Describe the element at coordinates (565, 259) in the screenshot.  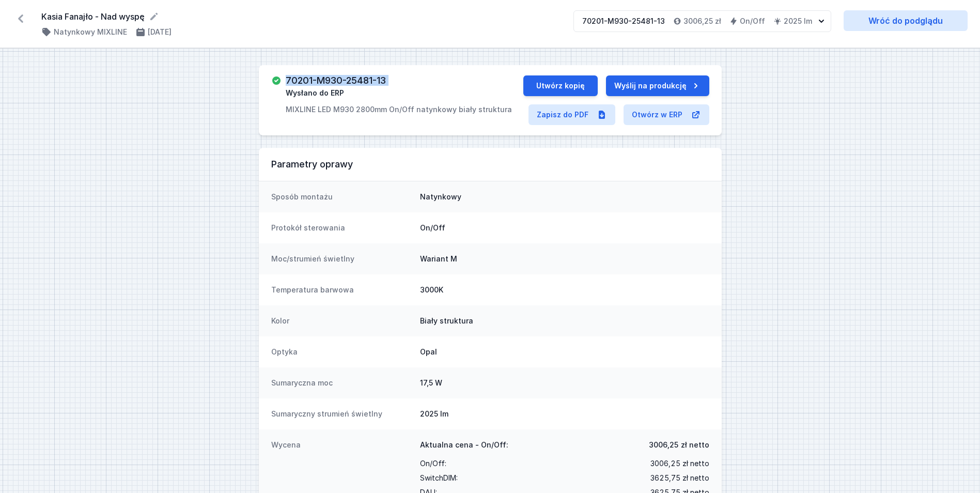
I see `dd: Wariant M` at that location.